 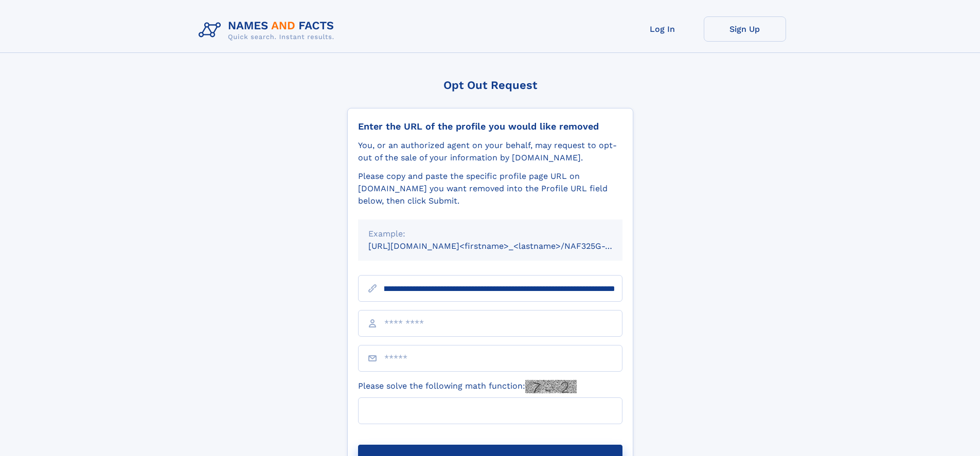 What do you see at coordinates (745, 29) in the screenshot?
I see `a: Sign Up` at bounding box center [745, 29].